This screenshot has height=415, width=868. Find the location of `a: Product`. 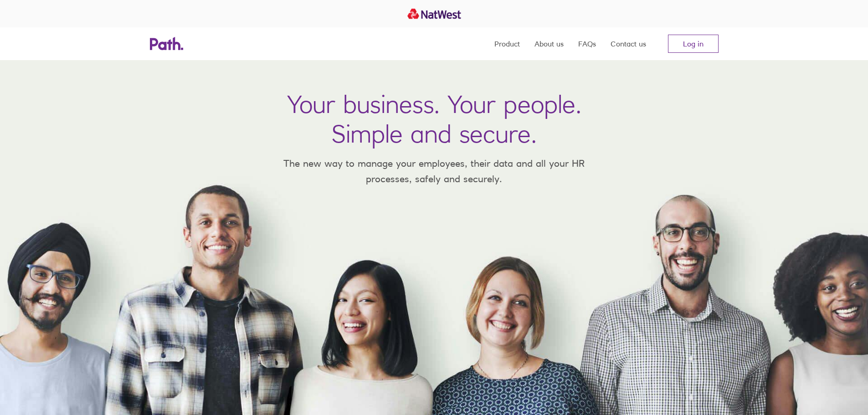

a: Product is located at coordinates (507, 43).